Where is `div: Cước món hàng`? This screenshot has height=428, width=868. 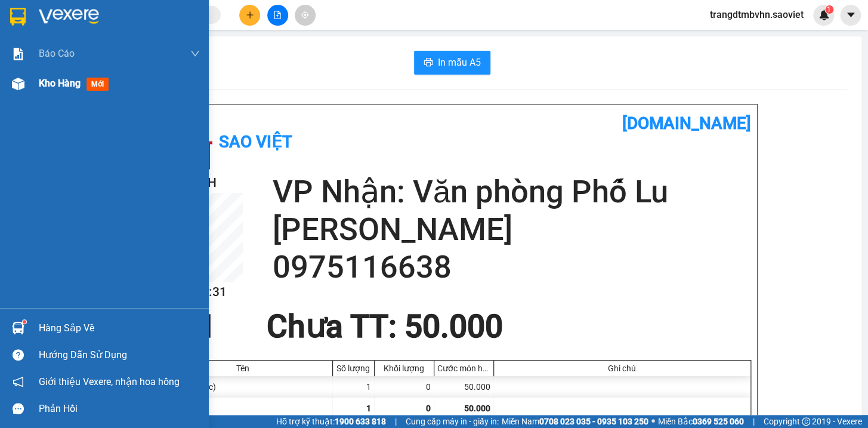 div: Cước món hàng is located at coordinates (464, 368).